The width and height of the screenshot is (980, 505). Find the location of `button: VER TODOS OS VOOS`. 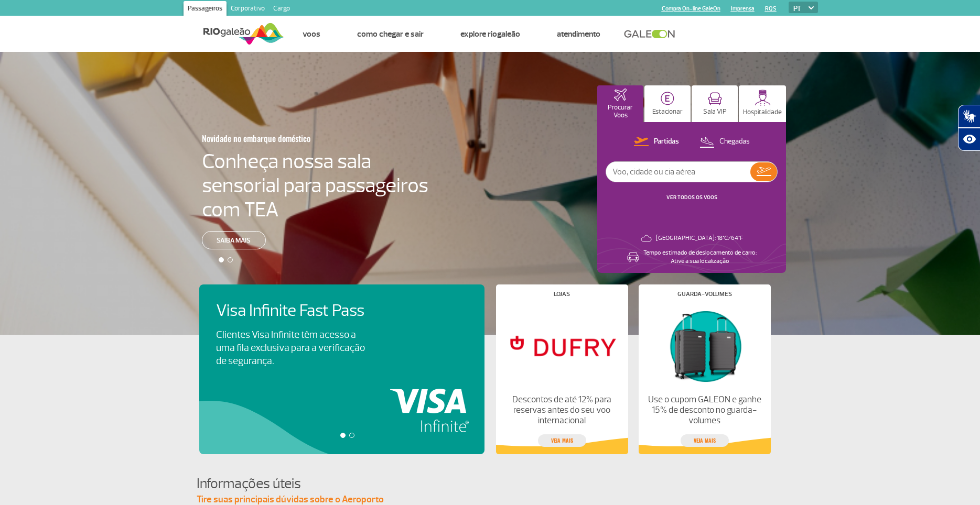

button: VER TODOS OS VOOS is located at coordinates (691, 198).